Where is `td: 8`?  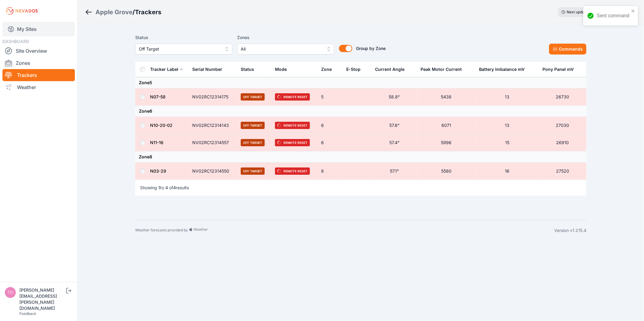
td: 8 is located at coordinates (330, 171).